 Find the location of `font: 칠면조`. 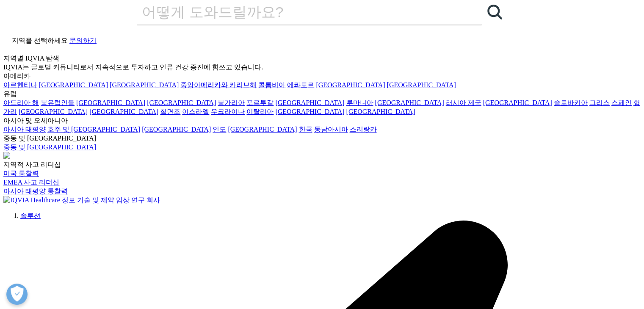

font: 칠면조 is located at coordinates (170, 111).